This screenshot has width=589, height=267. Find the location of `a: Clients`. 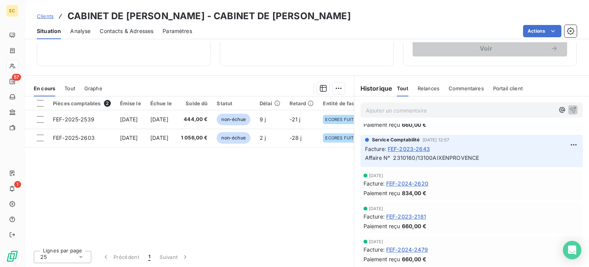

a: Clients is located at coordinates (45, 16).